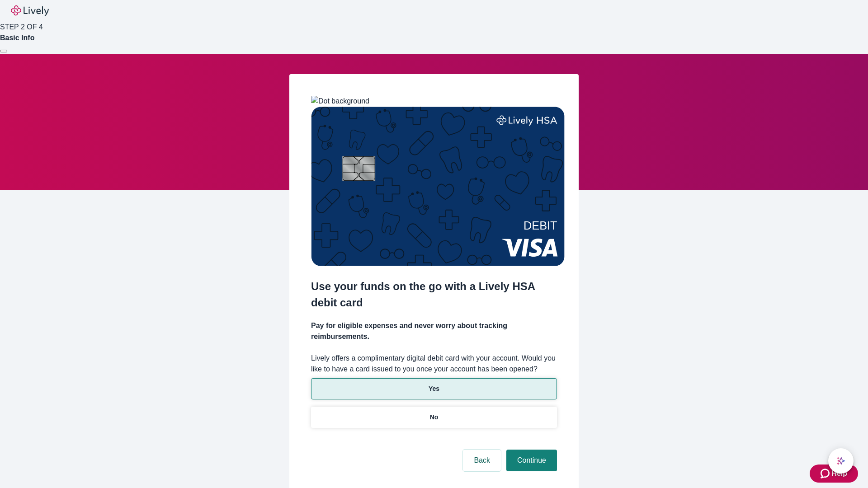  I want to click on label: Lively offers a complimentary digital debit card with your account. Would you like to have a card..., so click(434, 364).